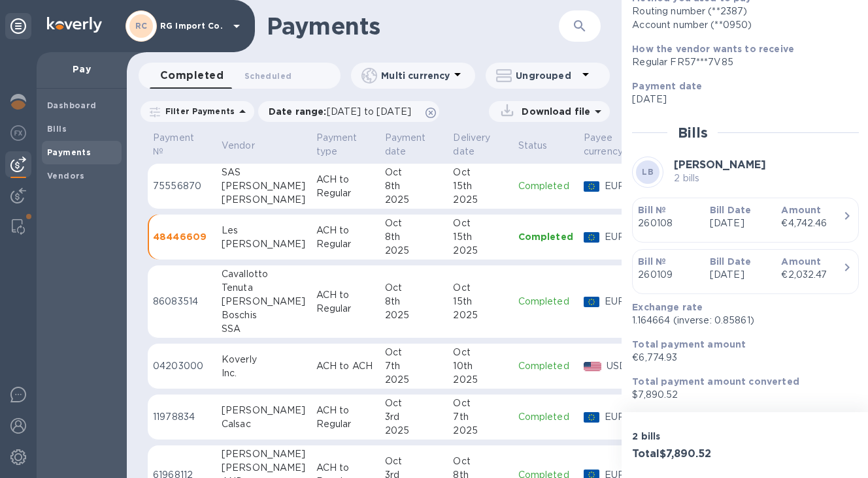 The width and height of the screenshot is (868, 478). Describe the element at coordinates (668, 223) in the screenshot. I see `p: 260108` at that location.